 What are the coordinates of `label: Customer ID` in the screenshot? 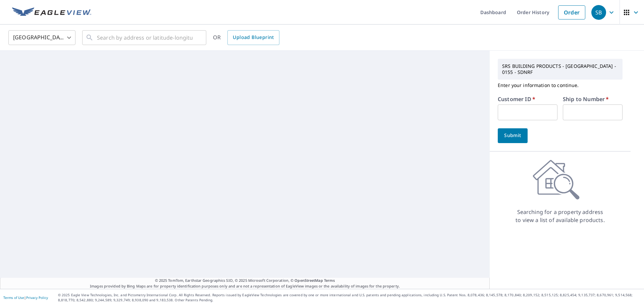 It's located at (517, 99).